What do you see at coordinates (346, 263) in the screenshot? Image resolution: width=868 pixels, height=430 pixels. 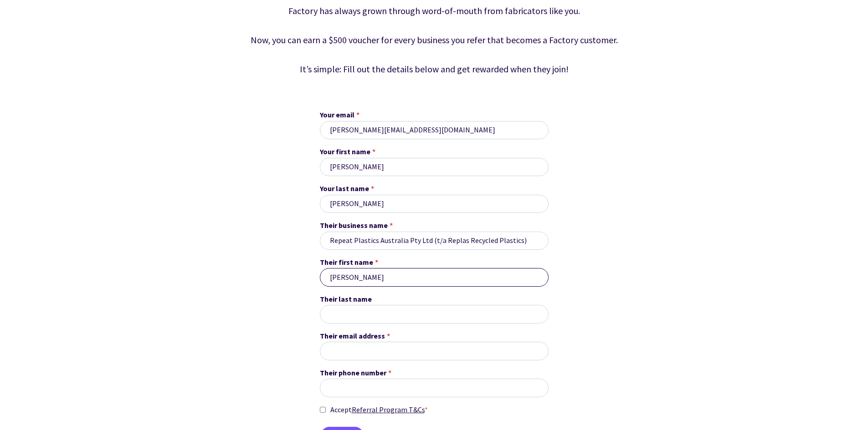 I see `span: Their first name` at bounding box center [346, 263].